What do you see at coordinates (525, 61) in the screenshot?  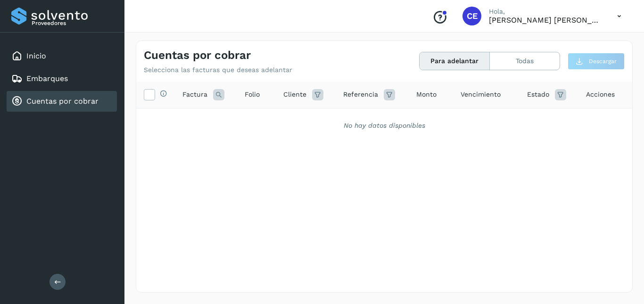 I see `button: Todas` at bounding box center [525, 61].